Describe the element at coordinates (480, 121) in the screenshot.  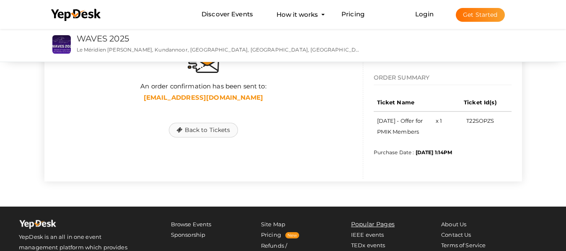
I see `span: T22SOPZS` at that location.